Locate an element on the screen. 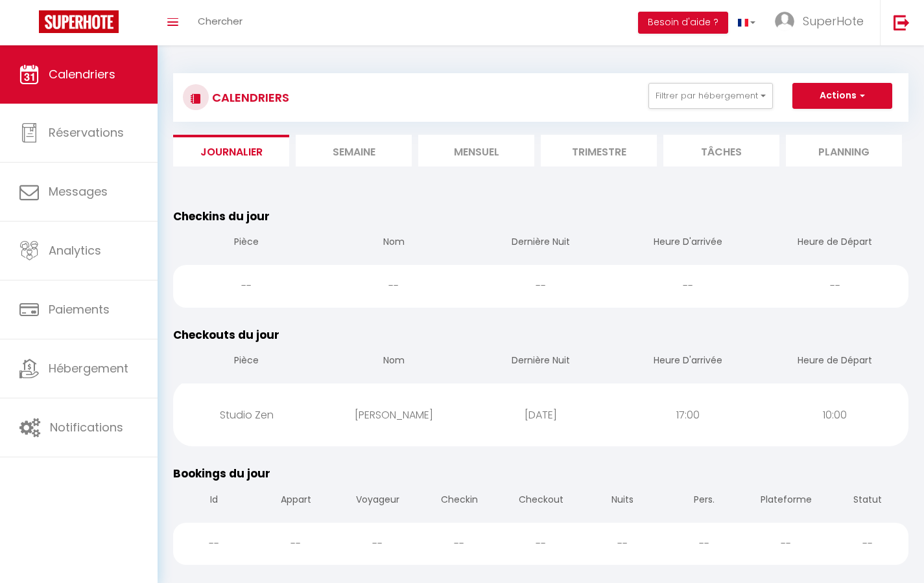 This screenshot has width=924, height=583. th: Nuits is located at coordinates (622, 501).